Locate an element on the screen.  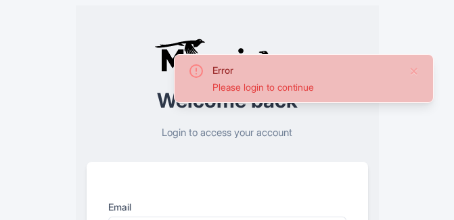
div: Error is located at coordinates (305, 70).